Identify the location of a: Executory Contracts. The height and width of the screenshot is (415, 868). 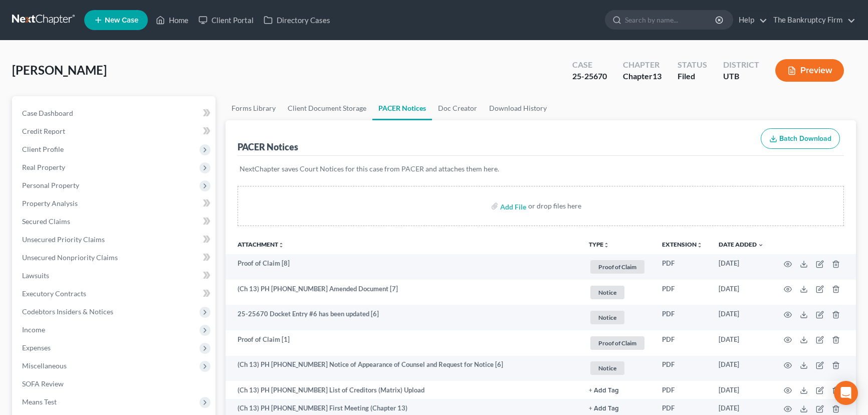
(115, 293).